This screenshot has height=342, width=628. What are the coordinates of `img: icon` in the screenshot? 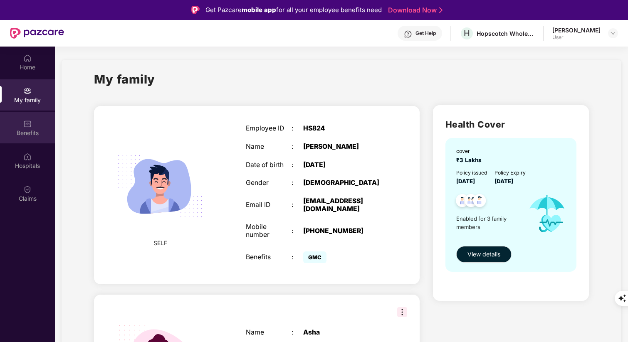 It's located at (547, 214).